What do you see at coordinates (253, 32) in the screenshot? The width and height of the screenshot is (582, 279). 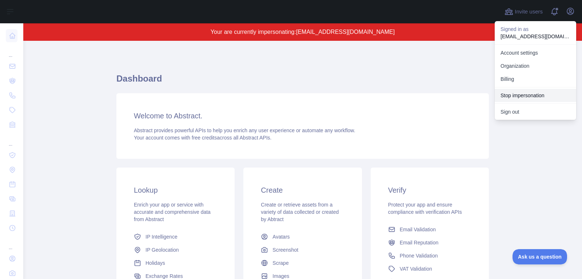 I see `span: Your are currently impersonating:` at bounding box center [253, 32].